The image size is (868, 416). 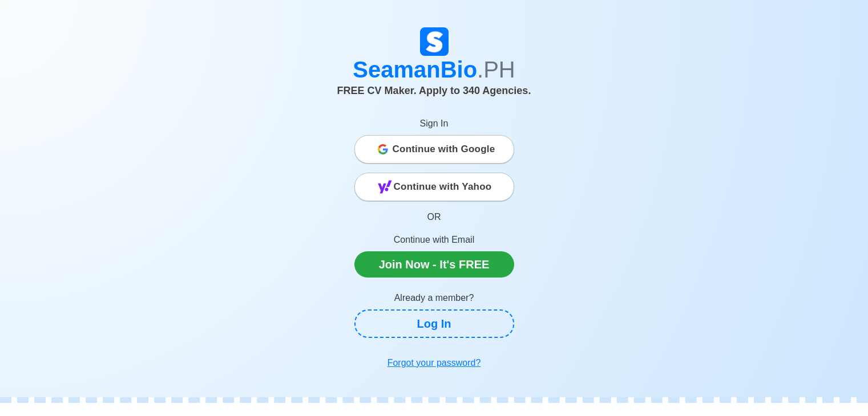 I want to click on p: Sign In, so click(x=434, y=124).